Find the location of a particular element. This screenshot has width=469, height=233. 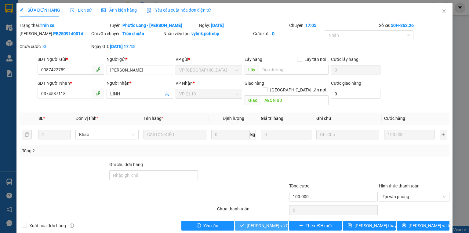

span: Lấy tận nơi is located at coordinates (315, 59).